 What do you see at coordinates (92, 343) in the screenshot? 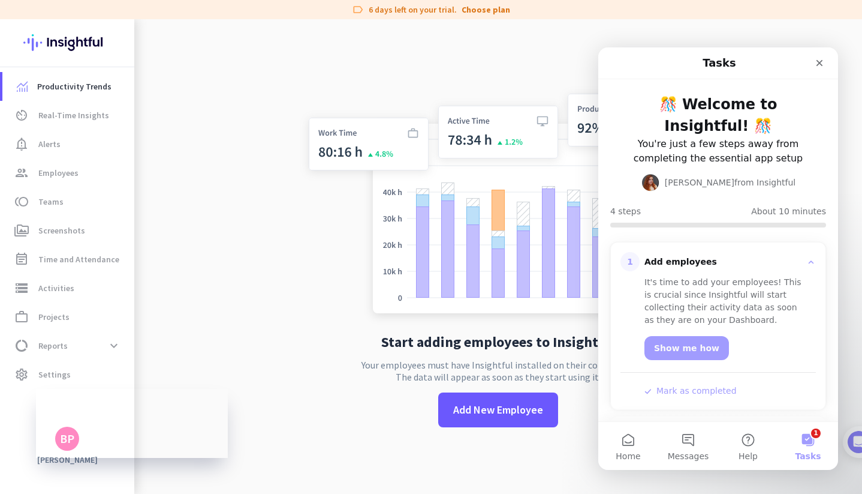
I see `button: Mark as completed` at bounding box center [92, 343].